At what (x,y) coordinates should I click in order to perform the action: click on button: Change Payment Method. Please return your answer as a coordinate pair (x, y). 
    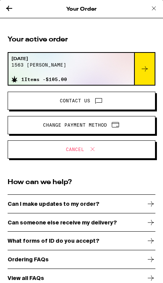
    Looking at the image, I should click on (81, 125).